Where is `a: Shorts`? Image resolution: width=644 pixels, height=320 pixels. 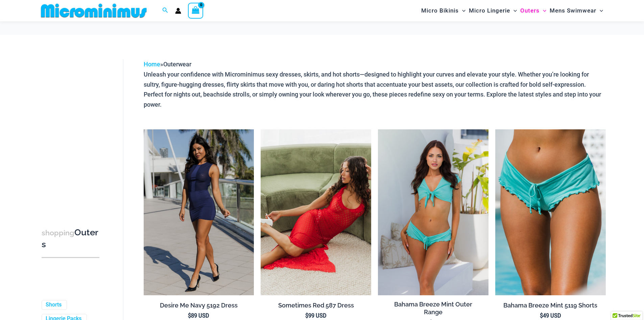
a: Shorts is located at coordinates (53, 304).